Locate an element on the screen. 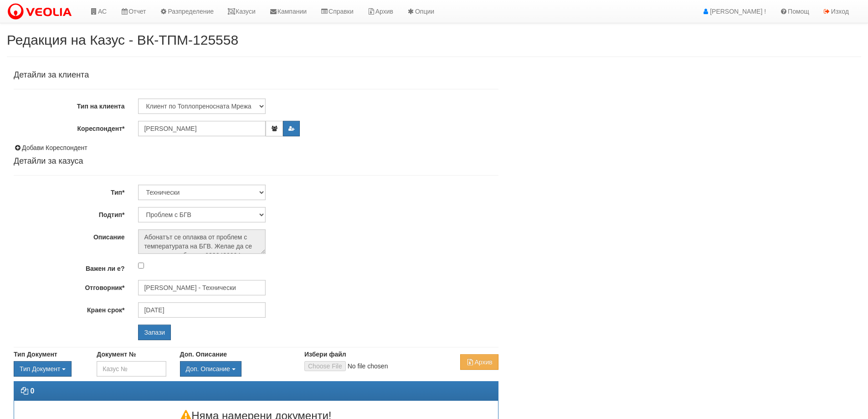 The image size is (868, 419). h4: Детайли за клиента is located at coordinates (256, 75).